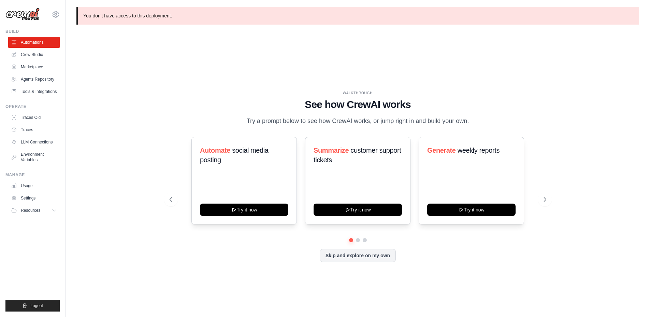 The height and width of the screenshot is (317, 650). I want to click on button: Skip and explore on my own, so click(358, 255).